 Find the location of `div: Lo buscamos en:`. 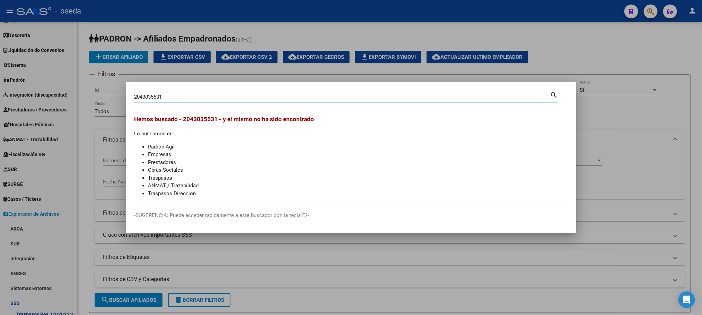

div: Lo buscamos en: is located at coordinates (351, 156).